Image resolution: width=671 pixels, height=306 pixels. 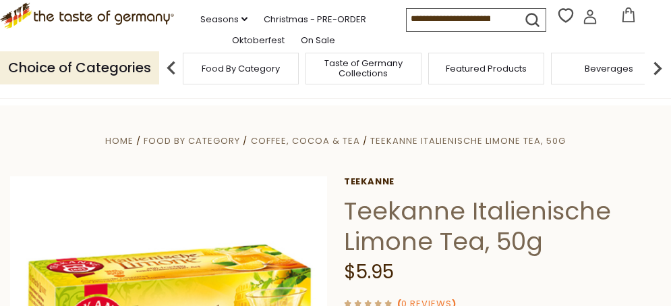 I want to click on a: Seasons, so click(x=224, y=20).